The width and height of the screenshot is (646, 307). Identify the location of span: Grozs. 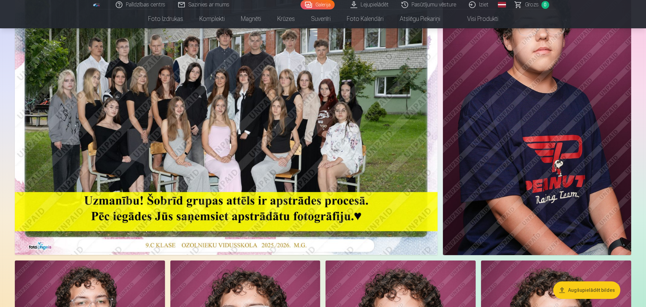
(531, 5).